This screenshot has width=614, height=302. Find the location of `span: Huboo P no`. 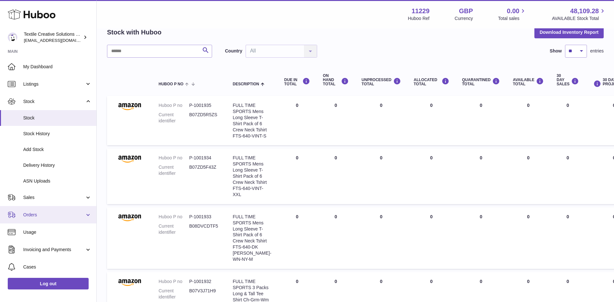

span: Huboo P no is located at coordinates (171, 84).